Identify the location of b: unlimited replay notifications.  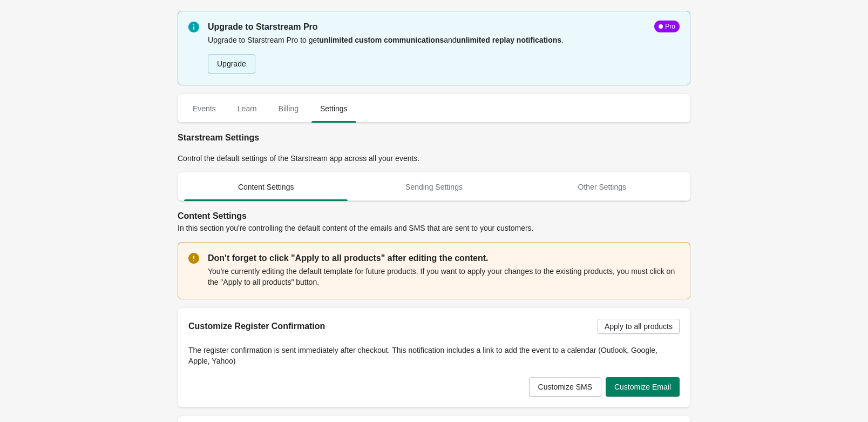
(509, 40).